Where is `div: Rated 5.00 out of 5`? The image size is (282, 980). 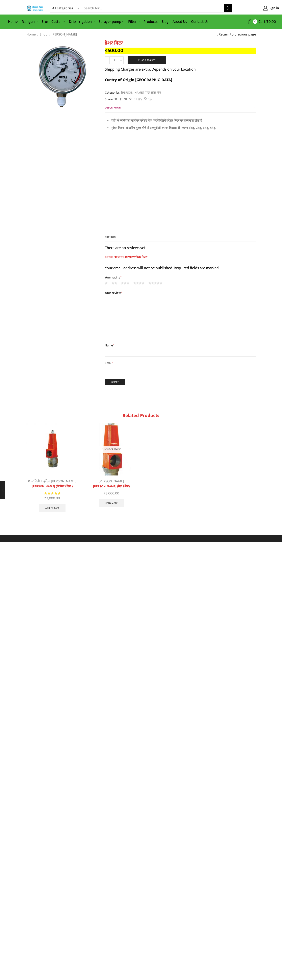 div: Rated 5.00 out of 5 is located at coordinates (52, 493).